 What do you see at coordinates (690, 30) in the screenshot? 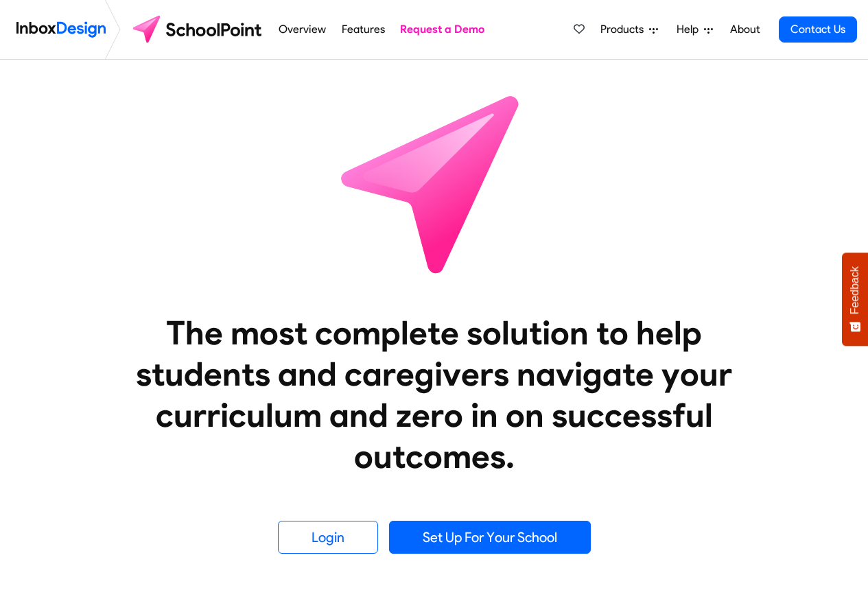
I see `span: Help` at bounding box center [690, 30].